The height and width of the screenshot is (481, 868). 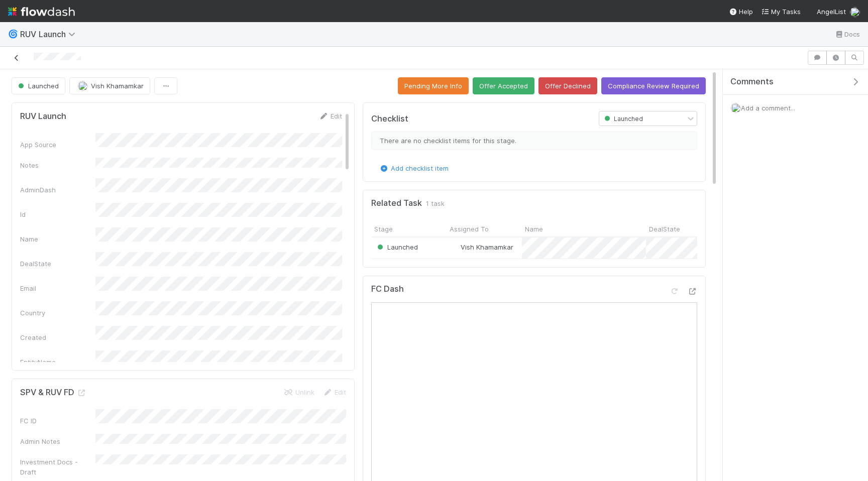 What do you see at coordinates (831, 12) in the screenshot?
I see `span: AngelList` at bounding box center [831, 12].